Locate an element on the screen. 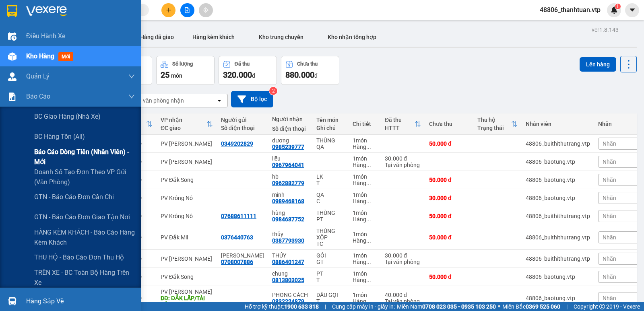 This screenshot has width=644, height=311. button: aim is located at coordinates (206, 10).